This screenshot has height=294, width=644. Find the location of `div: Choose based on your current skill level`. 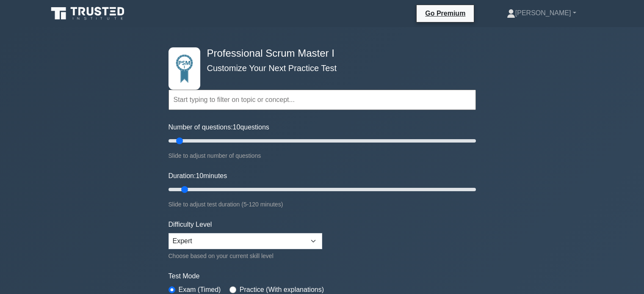

div: Choose based on your current skill level is located at coordinates (245, 256).